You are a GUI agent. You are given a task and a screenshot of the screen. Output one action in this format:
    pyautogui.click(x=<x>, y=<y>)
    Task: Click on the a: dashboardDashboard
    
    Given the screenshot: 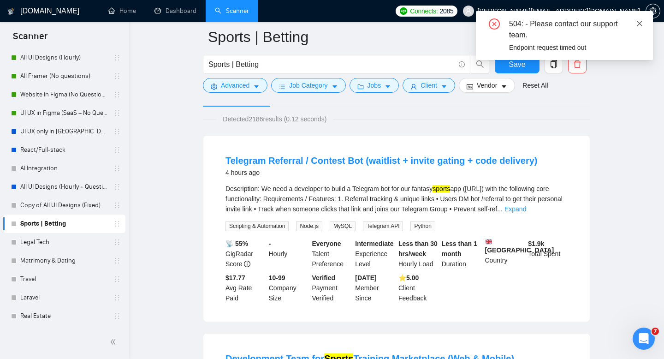 What is the action you would take?
    pyautogui.click(x=175, y=11)
    